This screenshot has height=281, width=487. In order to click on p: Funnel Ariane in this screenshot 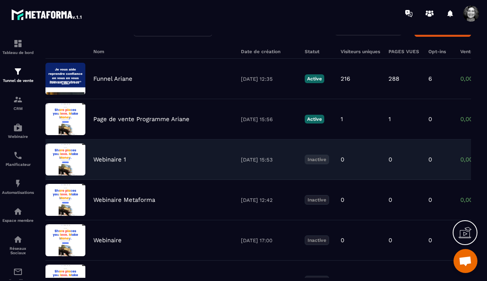, I will do `click(113, 79)`.